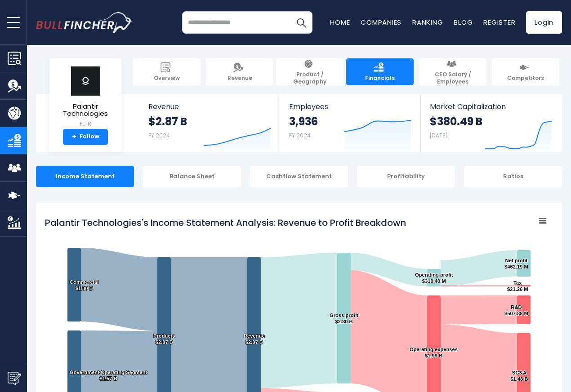  What do you see at coordinates (453, 78) in the screenshot?
I see `span: CEO Salary / Employees` at bounding box center [453, 78].